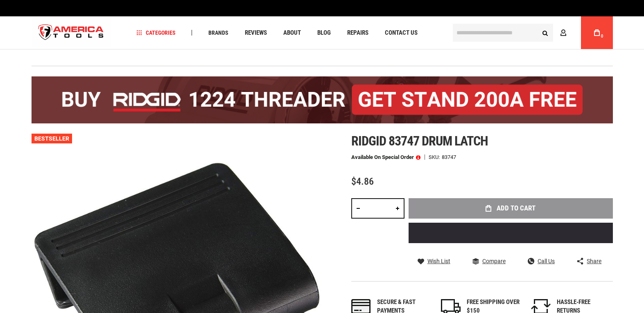 Image resolution: width=644 pixels, height=313 pixels. What do you see at coordinates (439, 262) in the screenshot?
I see `span: Wish List` at bounding box center [439, 262].